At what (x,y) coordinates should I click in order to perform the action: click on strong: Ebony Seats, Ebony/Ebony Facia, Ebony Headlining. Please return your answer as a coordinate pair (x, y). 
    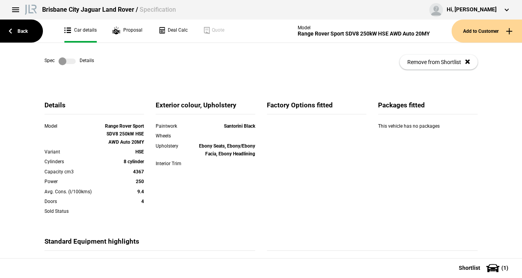
    Looking at the image, I should click on (227, 150).